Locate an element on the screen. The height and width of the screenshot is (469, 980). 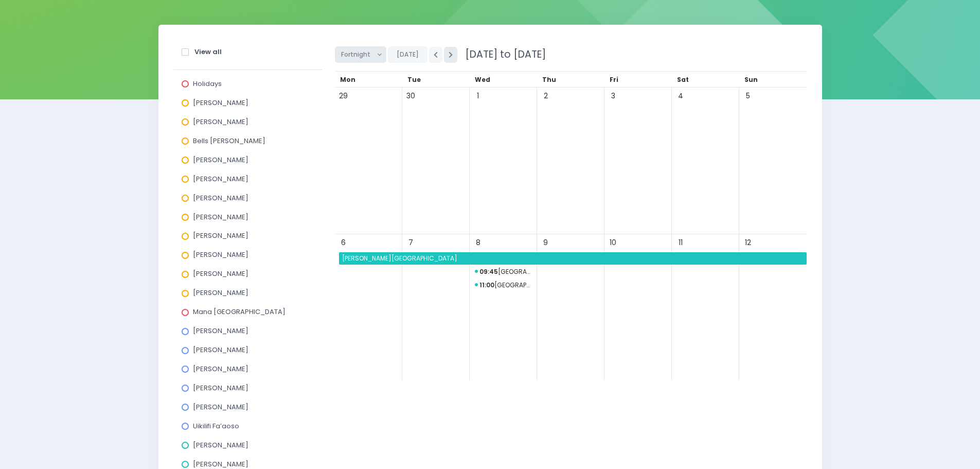
span: Tue is located at coordinates (414, 79).